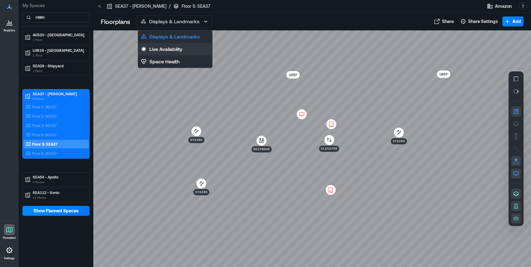  What do you see at coordinates (44, 107) in the screenshot?
I see `p: Floor 1: SEA37` at bounding box center [44, 107].